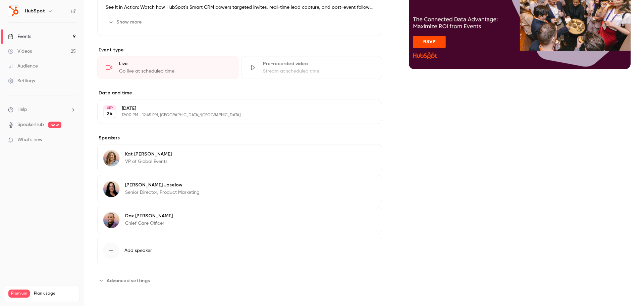  Describe the element at coordinates (240, 7) in the screenshot. I see `p: See It in Action: Watch how HubSpot’s Smart CRM powers targeted invites, real-time lead capture, ...` at that location.